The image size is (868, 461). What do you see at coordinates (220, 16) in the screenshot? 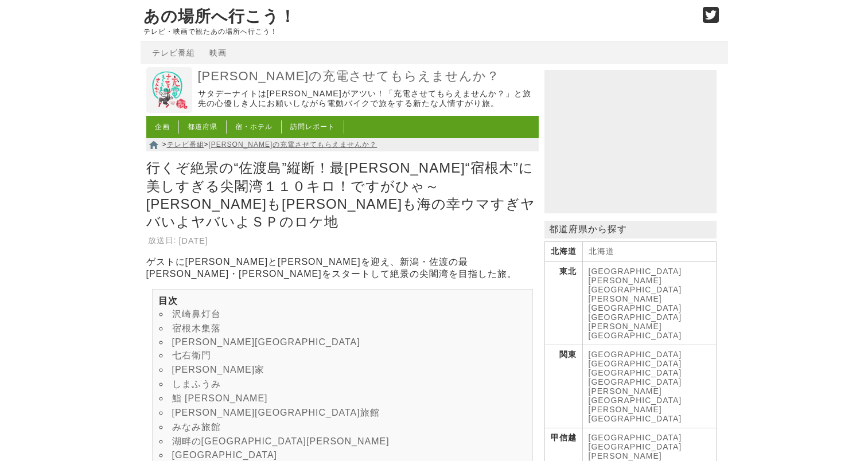
I see `a: あの場所へ行こう！` at bounding box center [220, 16].